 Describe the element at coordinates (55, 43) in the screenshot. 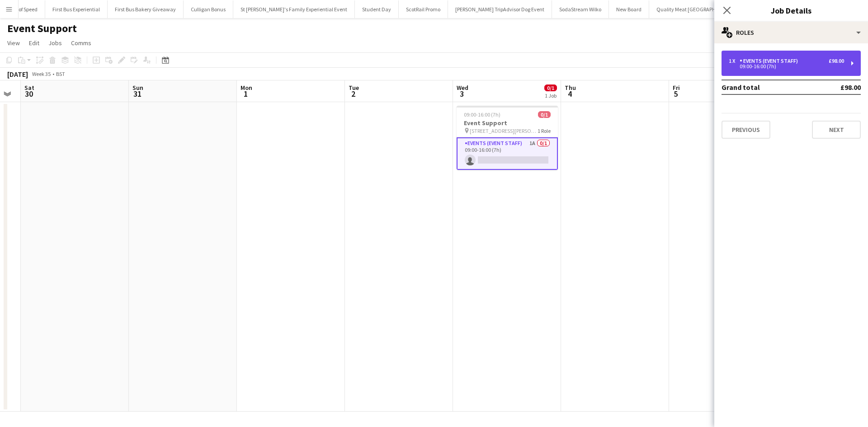

I see `a: Jobs` at that location.